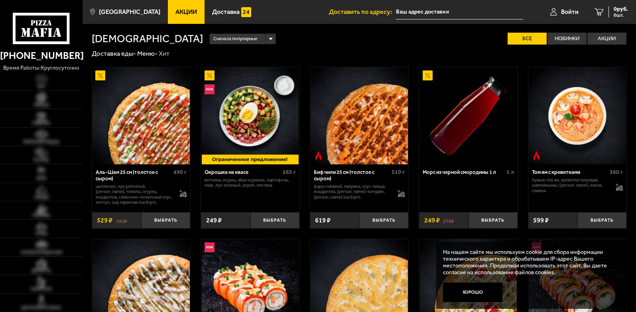  What do you see at coordinates (104, 220) in the screenshot?
I see `span: 529 ₽` at bounding box center [104, 220].